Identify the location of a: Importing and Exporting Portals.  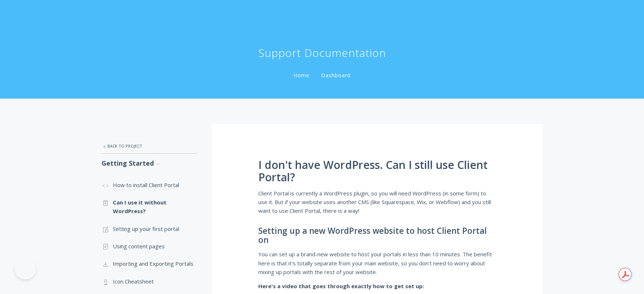
(150, 263).